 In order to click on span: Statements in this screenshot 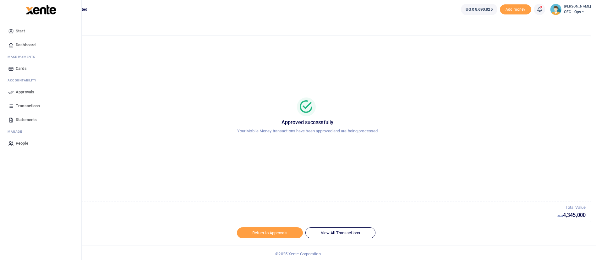, I will do `click(26, 120)`.